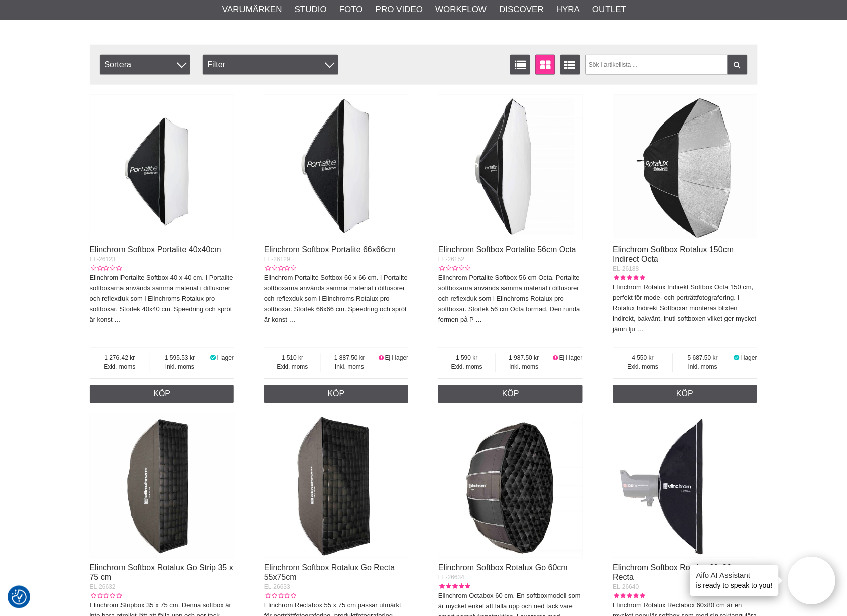  Describe the element at coordinates (162, 299) in the screenshot. I see `p: Elinchrom Portalite Softbox 40 x 40 cm. I Portalite softboxarna används samma material i diffusor...` at that location.